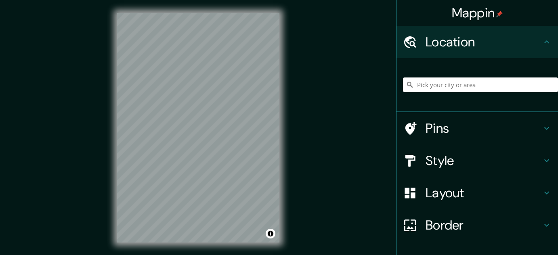  I want to click on h4: Location, so click(484, 42).